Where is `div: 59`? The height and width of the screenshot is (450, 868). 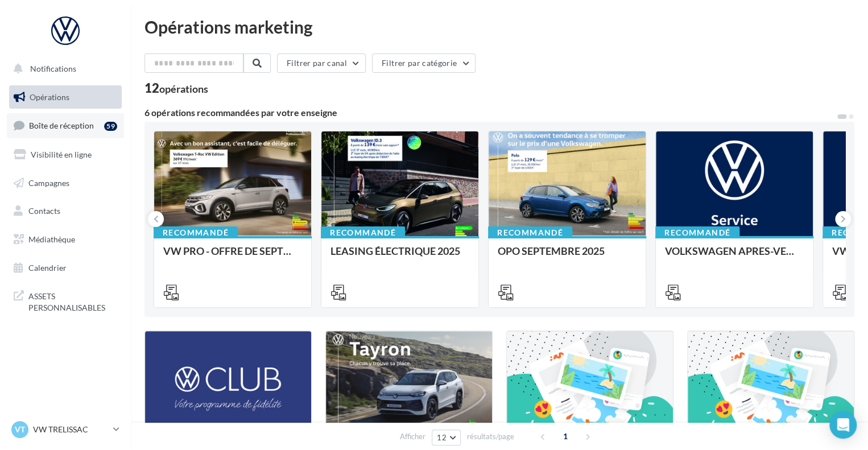 div: 59 is located at coordinates (110, 127).